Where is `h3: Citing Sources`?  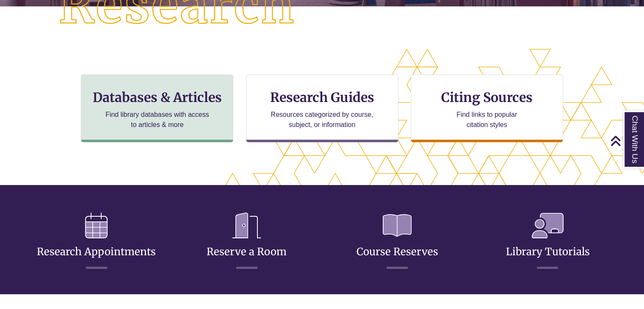
h3: Citing Sources is located at coordinates (487, 97).